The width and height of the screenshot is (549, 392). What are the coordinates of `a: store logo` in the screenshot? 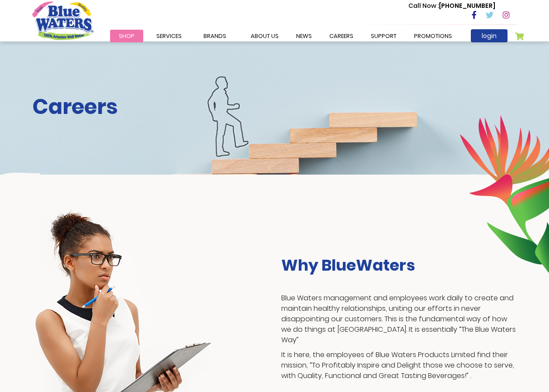 It's located at (63, 20).